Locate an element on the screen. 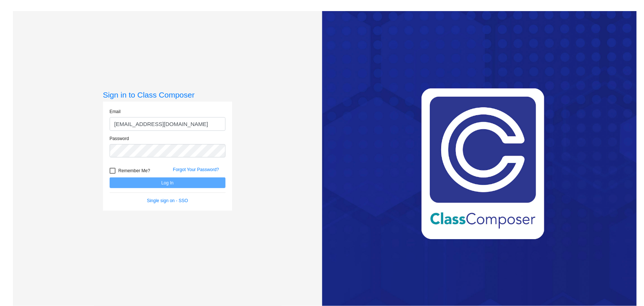 The width and height of the screenshot is (644, 306). label: Password is located at coordinates (119, 138).